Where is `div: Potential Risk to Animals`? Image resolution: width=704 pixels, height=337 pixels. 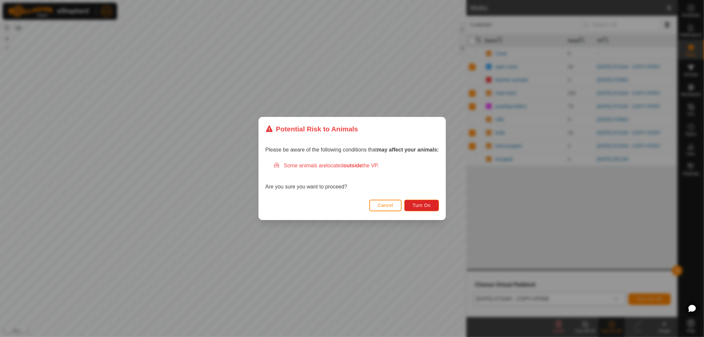
div: Potential Risk to Animals is located at coordinates (311, 129).